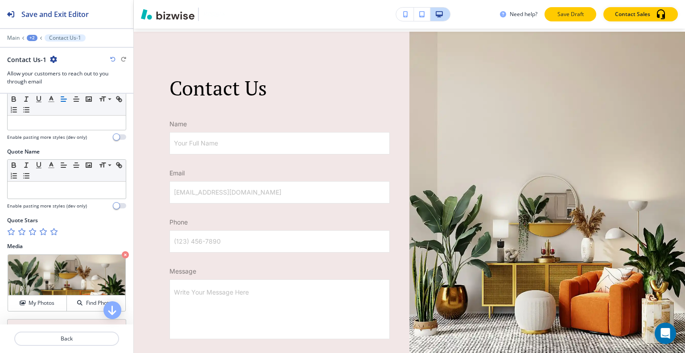  I want to click on h3: Allow your customers to reach out to you through email, so click(66, 78).